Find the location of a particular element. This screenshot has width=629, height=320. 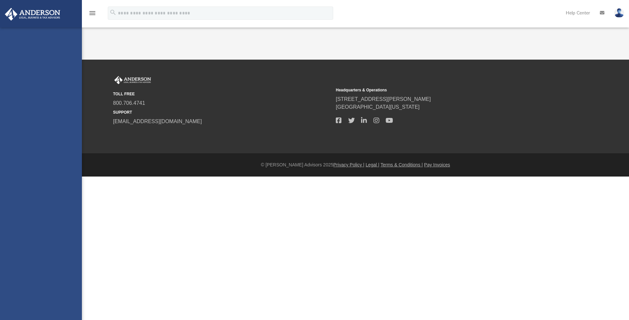

img: User Pic is located at coordinates (619, 13).